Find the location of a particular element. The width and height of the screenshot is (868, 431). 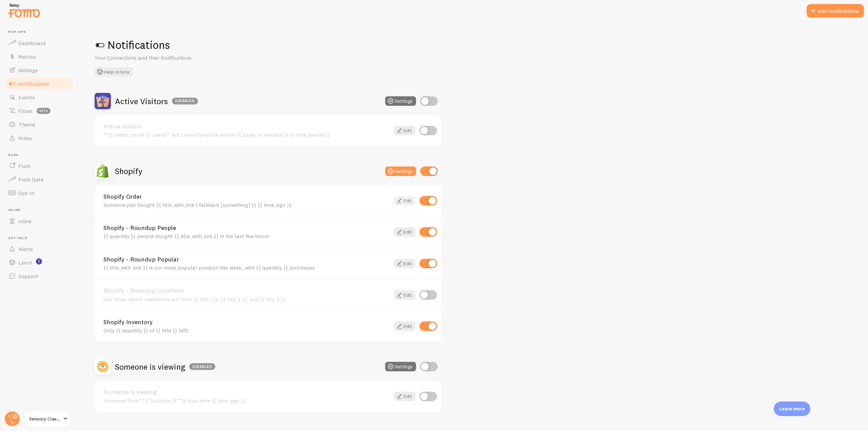

button: Help Article is located at coordinates (114, 72).